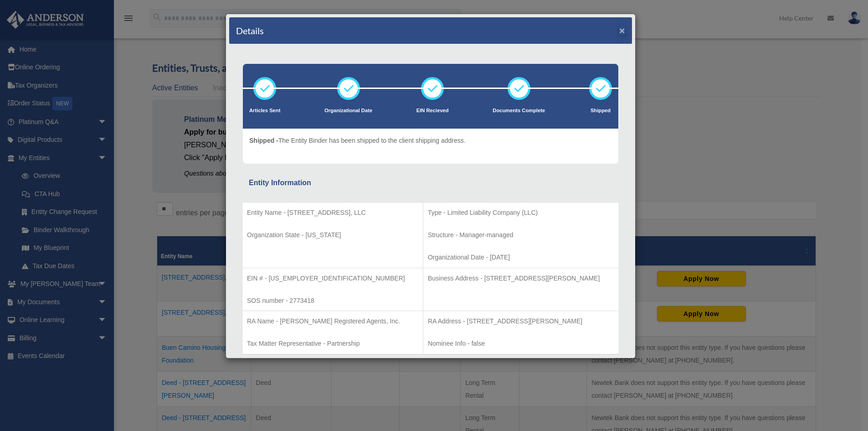  Describe the element at coordinates (264, 140) in the screenshot. I see `span: Shipped -` at that location.